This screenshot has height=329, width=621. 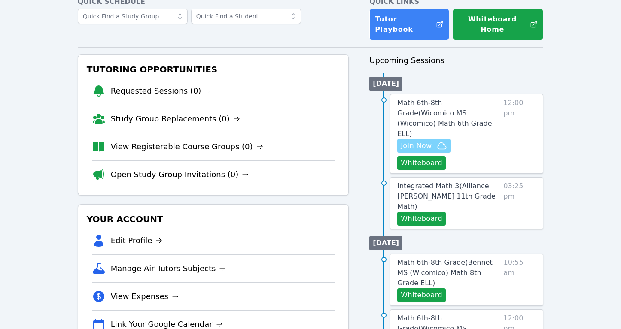 I want to click on a: Study Group Replacements (0), so click(x=175, y=119).